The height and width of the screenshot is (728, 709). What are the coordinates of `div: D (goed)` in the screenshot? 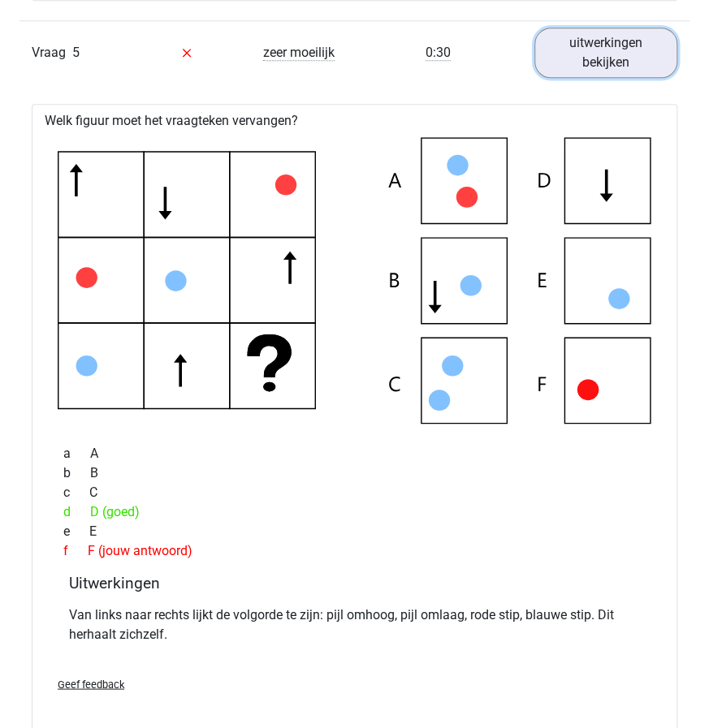 It's located at (354, 512).